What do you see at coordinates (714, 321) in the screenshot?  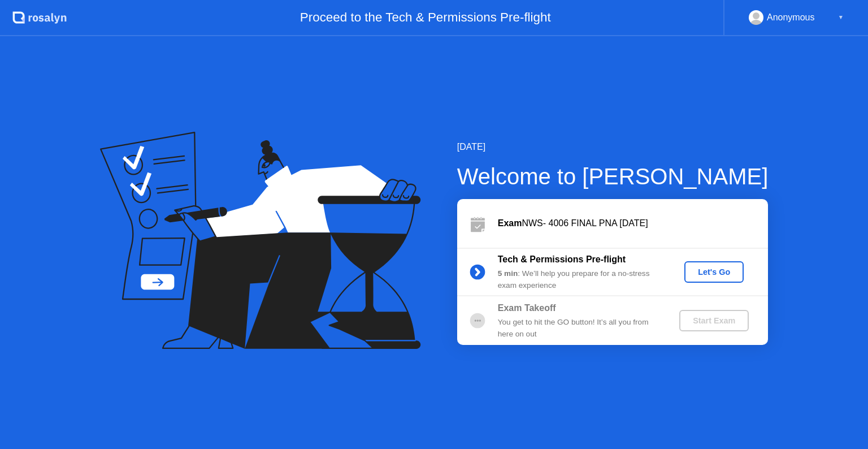 I see `div: Start Exam` at bounding box center [714, 321].